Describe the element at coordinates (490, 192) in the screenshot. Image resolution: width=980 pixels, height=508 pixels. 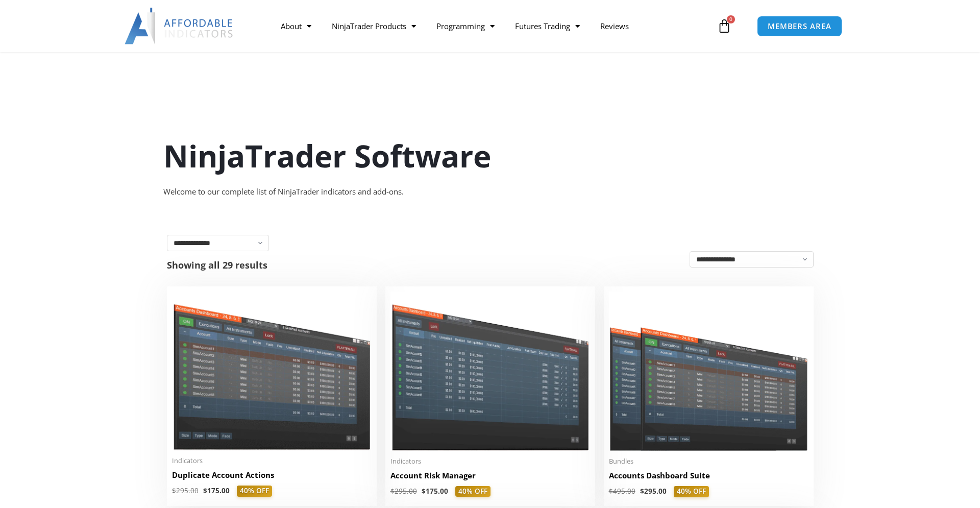
I see `div: Welcome to our complete list of NinjaTrader indicators and add-ons.` at that location.